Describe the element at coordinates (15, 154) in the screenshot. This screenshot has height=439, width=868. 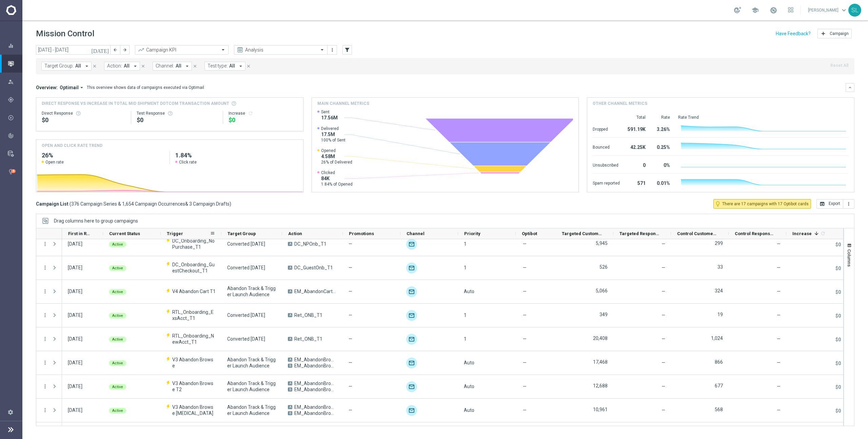
I see `div: Data Studio` at that location.